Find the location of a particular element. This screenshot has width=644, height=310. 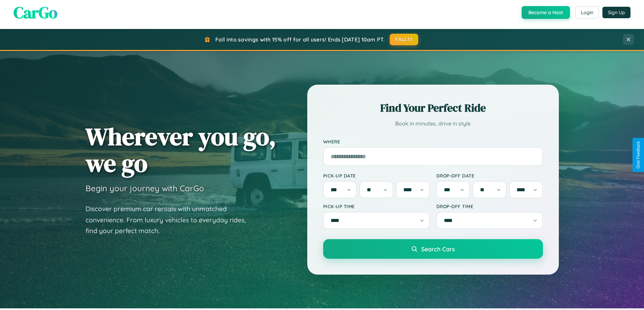

button: Become a Host is located at coordinates (546, 12).